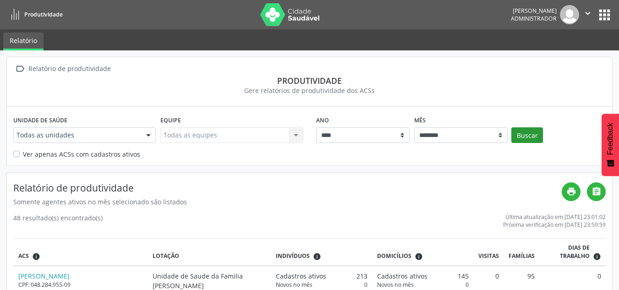 Image resolution: width=619 pixels, height=290 pixels. What do you see at coordinates (611, 139) in the screenshot?
I see `span: Feedback` at bounding box center [611, 139].